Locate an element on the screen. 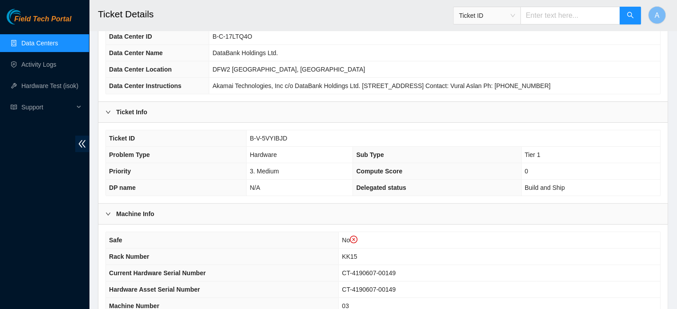 The image size is (677, 309). span: read is located at coordinates (14, 107).